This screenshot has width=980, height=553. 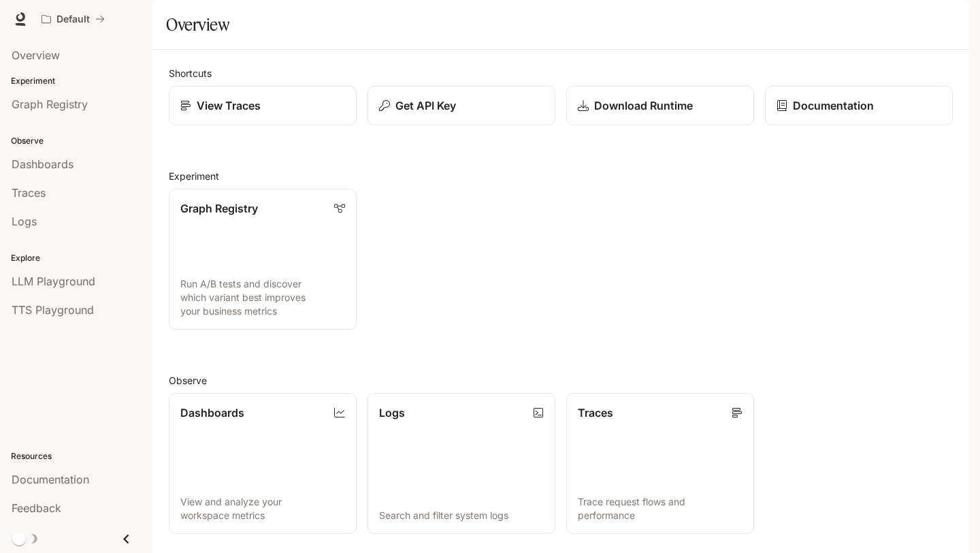 What do you see at coordinates (73, 19) in the screenshot?
I see `p: Default` at bounding box center [73, 19].